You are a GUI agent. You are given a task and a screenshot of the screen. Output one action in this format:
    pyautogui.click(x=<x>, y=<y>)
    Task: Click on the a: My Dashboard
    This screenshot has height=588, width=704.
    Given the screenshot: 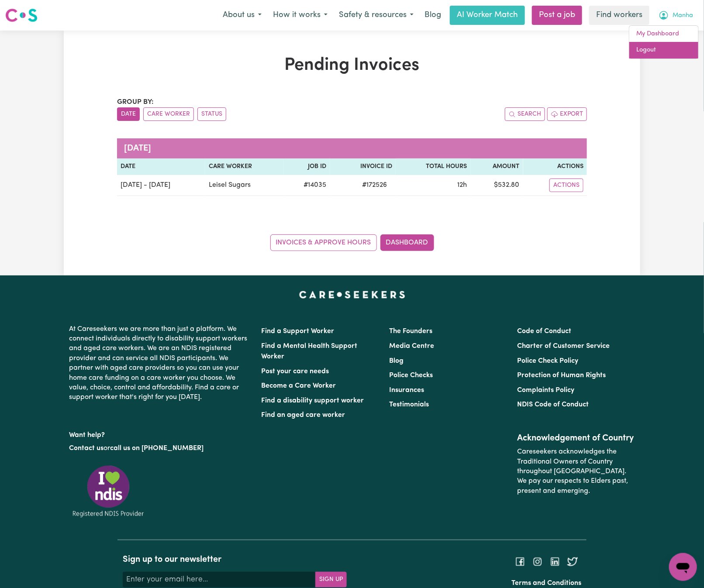 What is the action you would take?
    pyautogui.click(x=664, y=34)
    